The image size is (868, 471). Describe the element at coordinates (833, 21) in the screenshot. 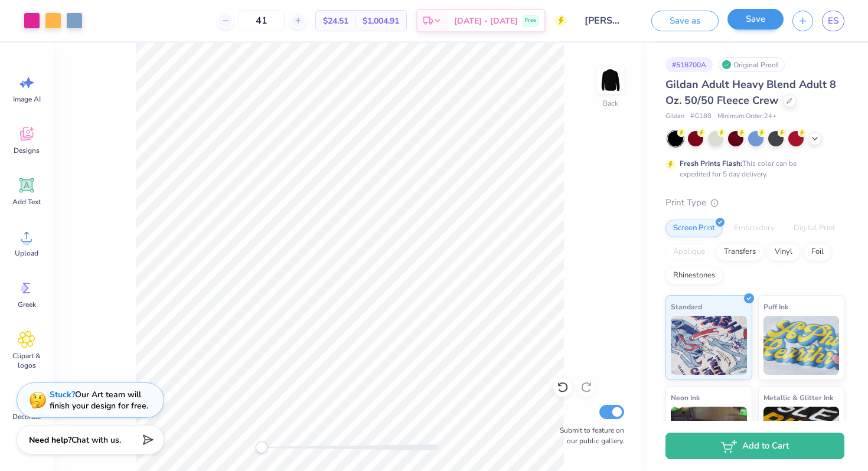

I see `span: ES` at that location.